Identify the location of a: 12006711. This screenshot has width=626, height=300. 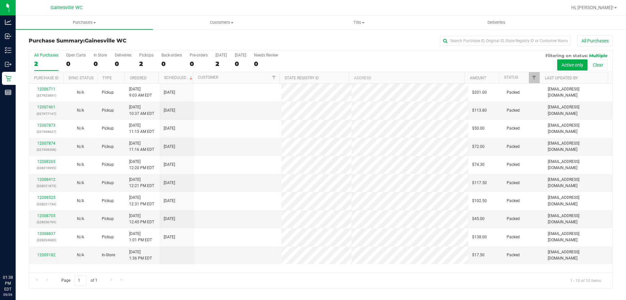
(46, 89).